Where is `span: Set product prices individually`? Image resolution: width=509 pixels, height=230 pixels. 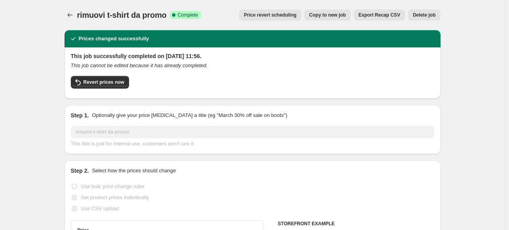
span: Set product prices individually is located at coordinates (115, 198).